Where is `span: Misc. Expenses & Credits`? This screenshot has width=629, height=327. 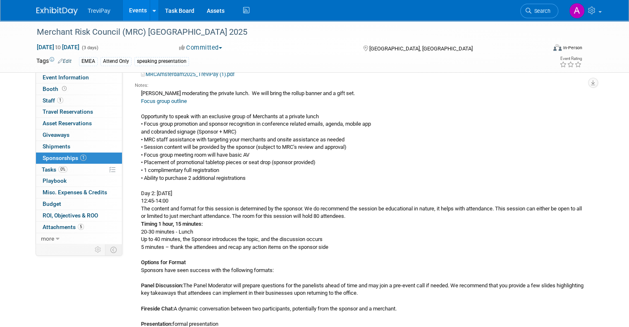
span: Misc. Expenses & Credits is located at coordinates (75, 192).